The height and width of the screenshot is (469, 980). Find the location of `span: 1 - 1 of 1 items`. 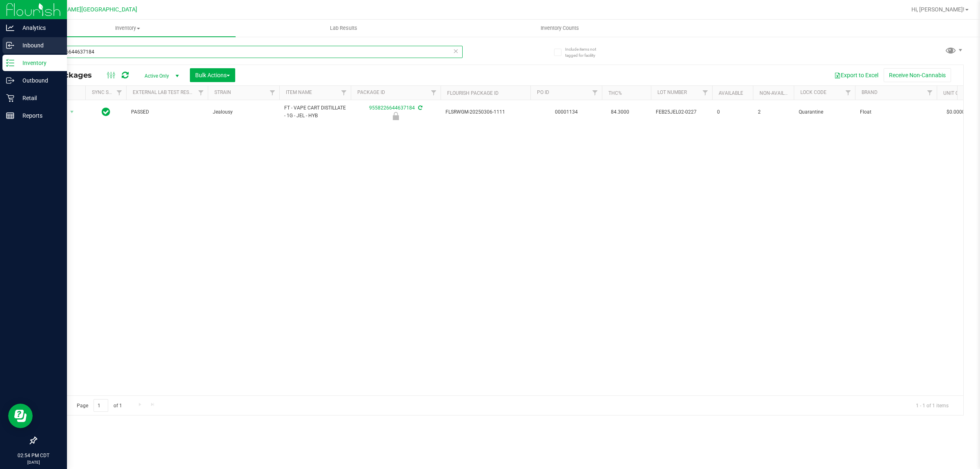

span: 1 - 1 of 1 items is located at coordinates (932, 405).